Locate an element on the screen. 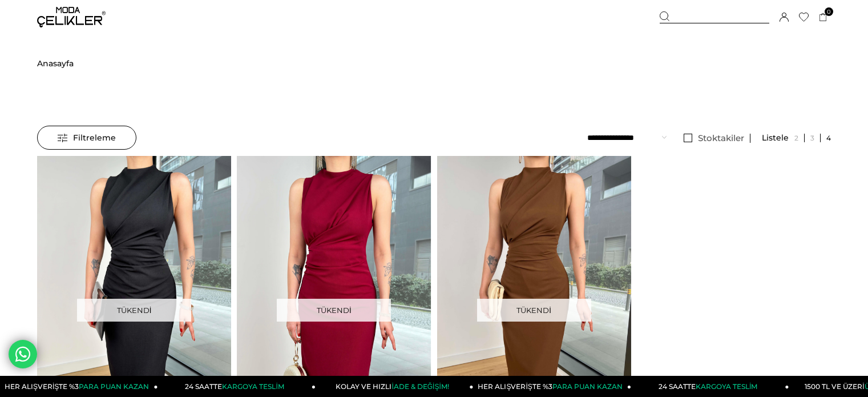 The width and height of the screenshot is (868, 397). span: İADE & DEĞİŞİM! is located at coordinates (420, 386).